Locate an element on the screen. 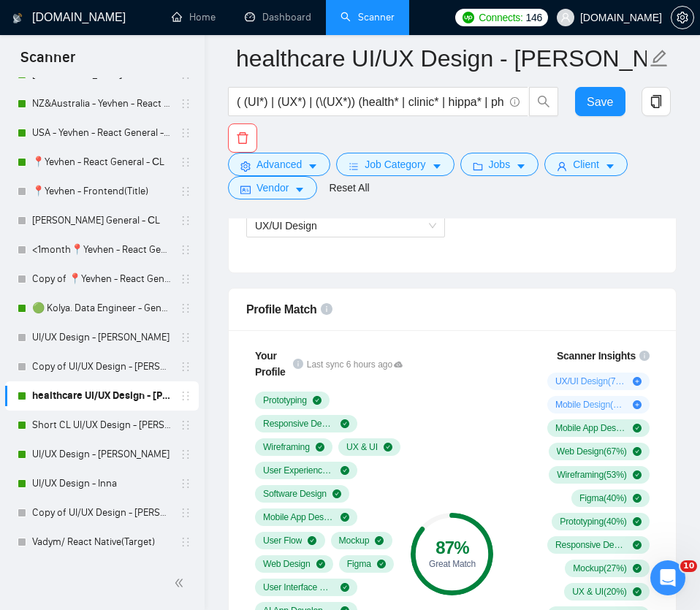 This screenshot has height=610, width=700. button: delete is located at coordinates (243, 138).